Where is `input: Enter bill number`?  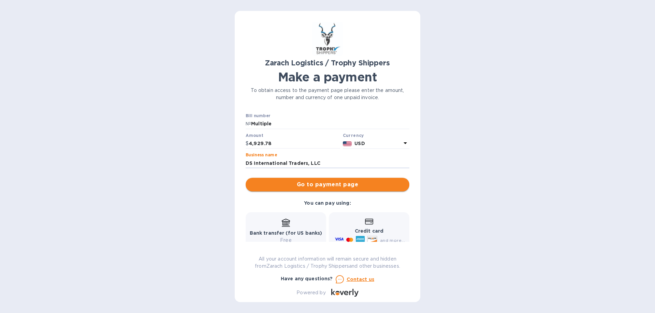 input: Enter bill number is located at coordinates (330, 124).